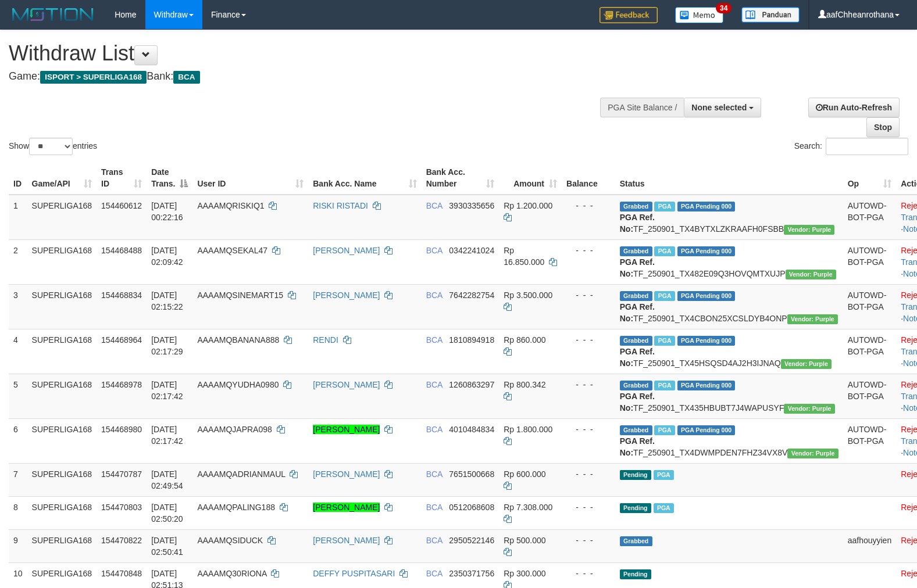 The height and width of the screenshot is (588, 917). Describe the element at coordinates (528, 507) in the screenshot. I see `span: Rp 7.308.000` at that location.